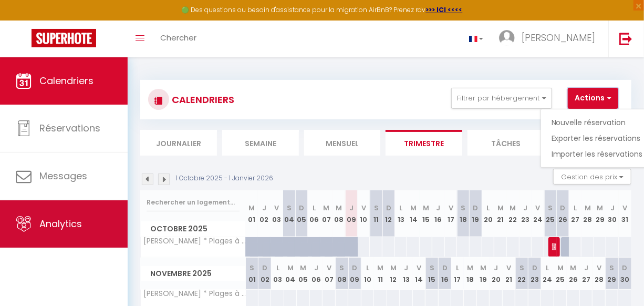 The image size is (644, 306). What do you see at coordinates (597, 138) in the screenshot?
I see `a: Exporter les réservations` at bounding box center [597, 138].